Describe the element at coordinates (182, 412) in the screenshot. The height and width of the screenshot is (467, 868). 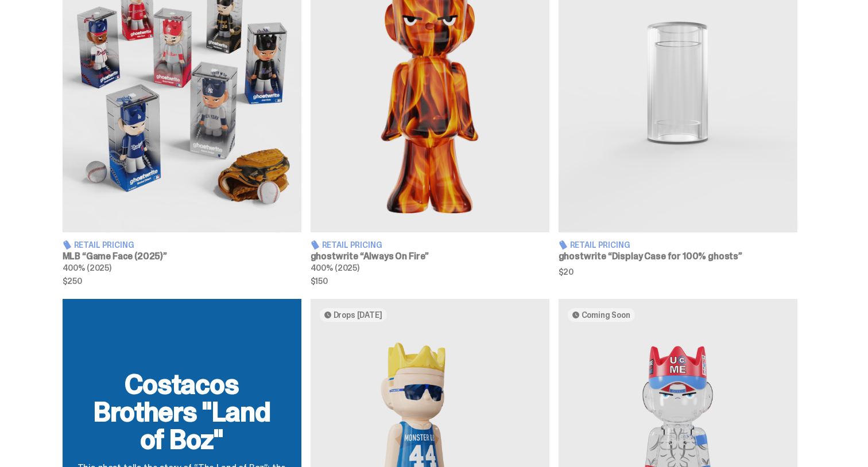
I see `h2: Costacos Brothers "Land of Boz"` at that location.